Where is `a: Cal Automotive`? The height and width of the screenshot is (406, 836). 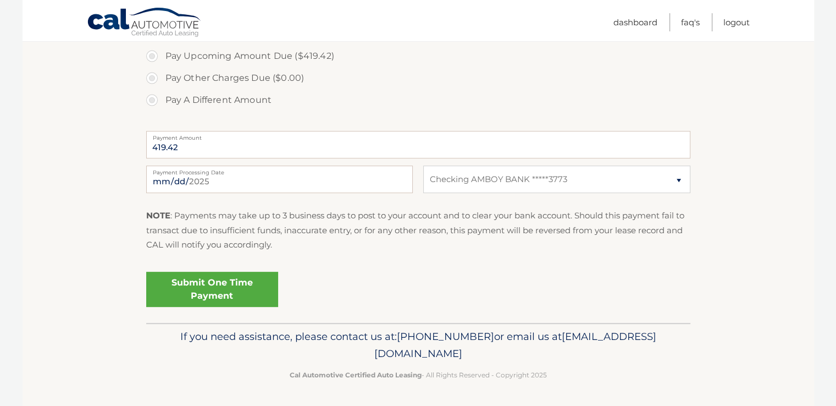 a: Cal Automotive is located at coordinates (145, 23).